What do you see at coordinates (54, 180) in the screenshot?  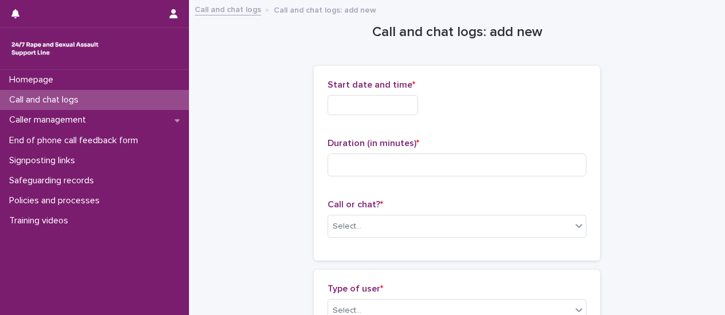 I see `p: Safeguarding records` at bounding box center [54, 180].